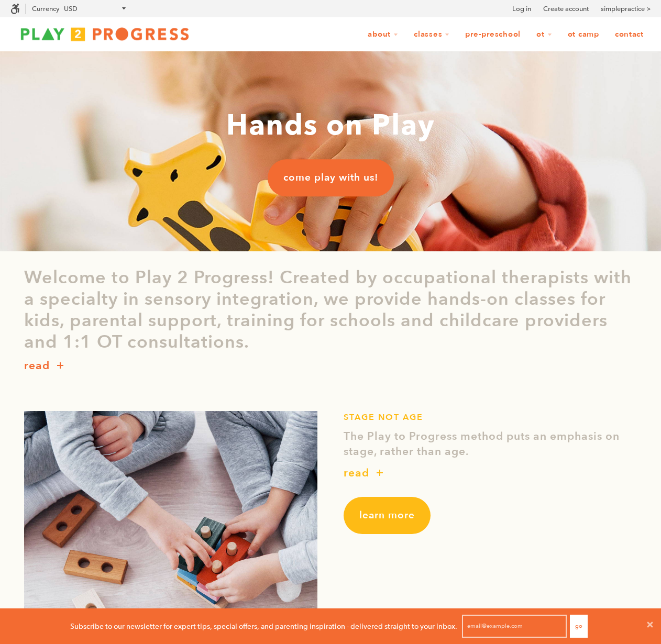 This screenshot has width=661, height=644. What do you see at coordinates (629, 34) in the screenshot?
I see `a: Contact` at bounding box center [629, 34].